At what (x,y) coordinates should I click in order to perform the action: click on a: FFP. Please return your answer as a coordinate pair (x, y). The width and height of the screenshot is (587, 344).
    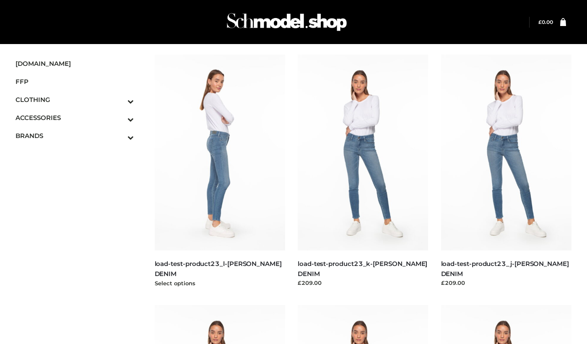
    Looking at the image, I should click on (75, 81).